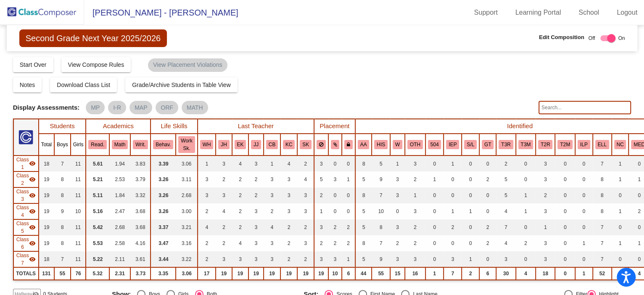 Image resolution: width=644 pixels, height=295 pixels. I want to click on th: RTI - Tier 2 Math, so click(565, 144).